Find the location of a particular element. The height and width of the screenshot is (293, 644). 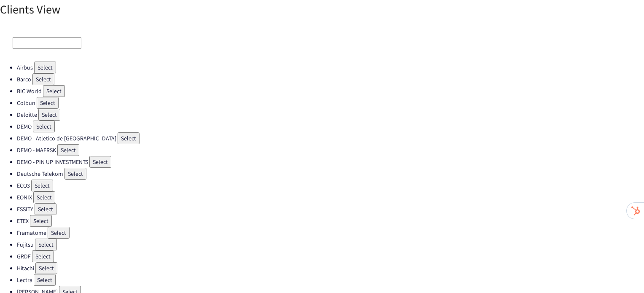

li: GRDF is located at coordinates (331, 256).